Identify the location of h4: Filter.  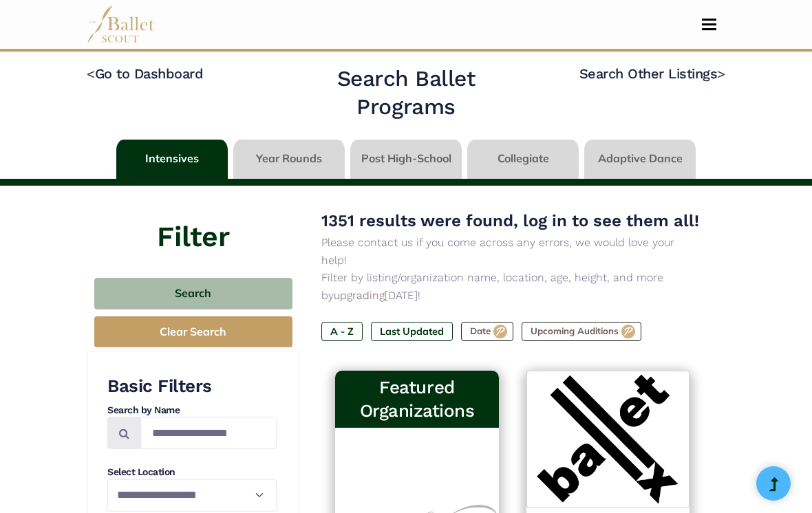
(193, 221).